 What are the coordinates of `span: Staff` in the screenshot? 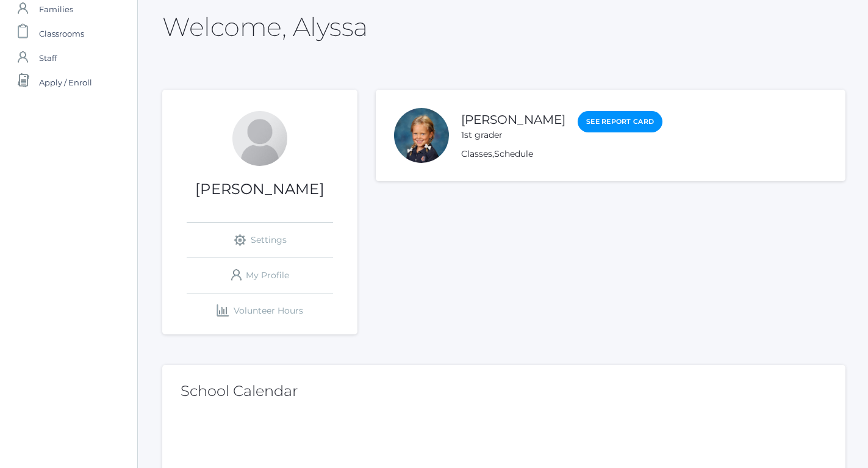 It's located at (47, 58).